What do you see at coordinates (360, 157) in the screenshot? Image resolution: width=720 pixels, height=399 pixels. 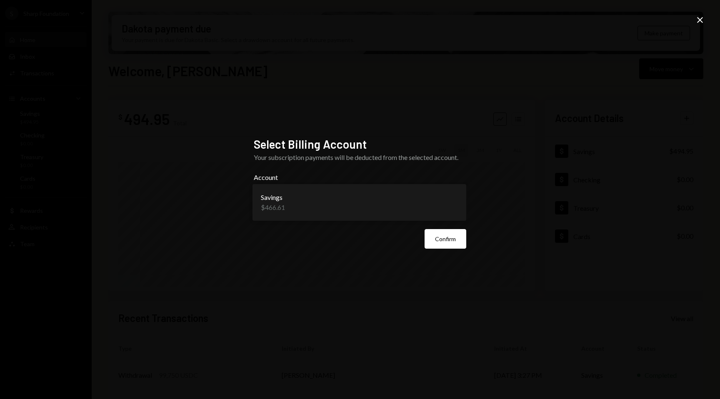 I see `div: Your subscription payments will be deducted from the selected account.` at bounding box center [360, 157].